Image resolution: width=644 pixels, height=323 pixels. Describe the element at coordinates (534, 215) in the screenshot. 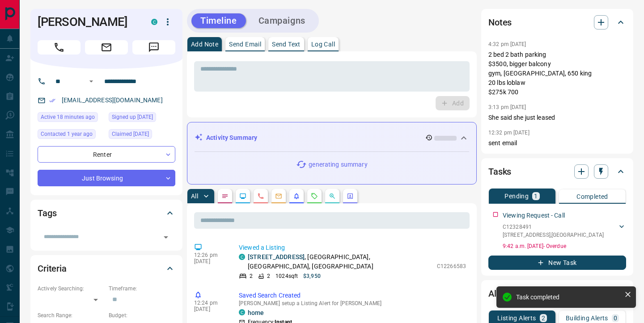

I see `p: Viewing Request - Call` at that location.